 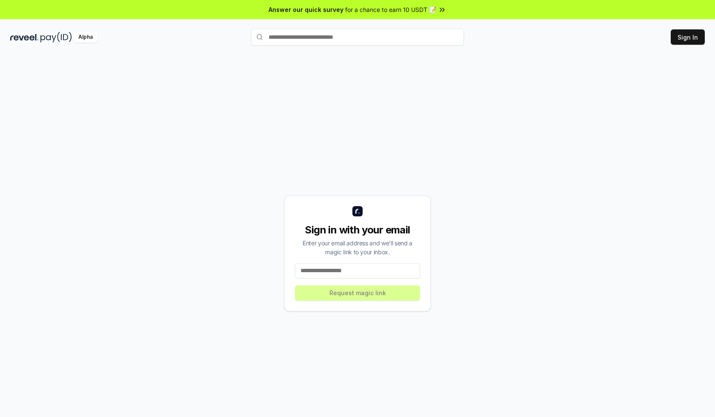 What do you see at coordinates (391, 9) in the screenshot?
I see `span: for a chance to earn 10 USDT 📝` at bounding box center [391, 9].